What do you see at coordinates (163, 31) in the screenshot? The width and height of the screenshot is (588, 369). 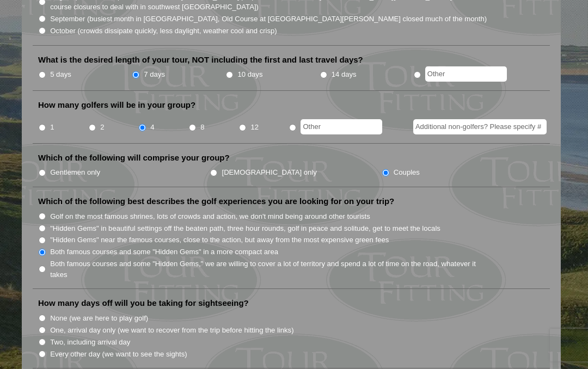 I see `label: October (crowds dissipate quickly, less daylight, weather cool and crisp)` at bounding box center [163, 31].